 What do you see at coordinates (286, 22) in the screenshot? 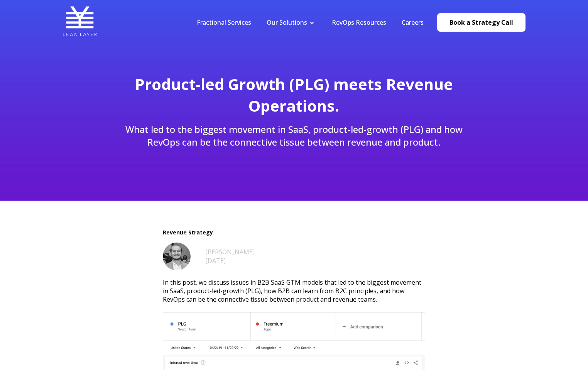
I see `a: Our Solutions` at bounding box center [286, 22].